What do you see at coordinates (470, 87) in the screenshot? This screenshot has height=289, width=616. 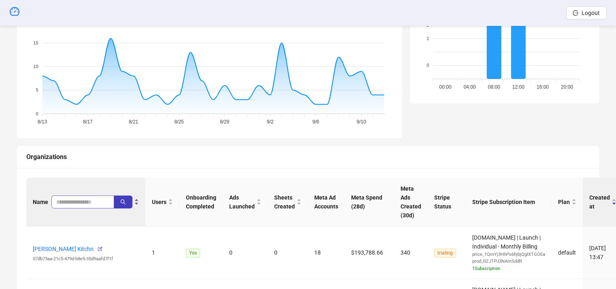 I see `tspan: 04:00` at bounding box center [470, 87].